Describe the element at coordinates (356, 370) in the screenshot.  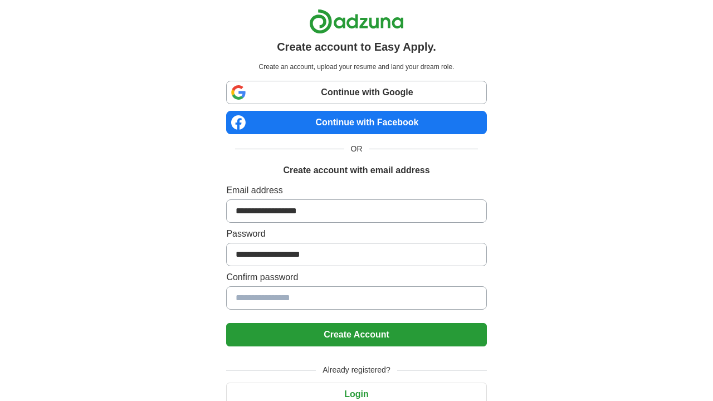
I see `span: Already registered?` at that location.